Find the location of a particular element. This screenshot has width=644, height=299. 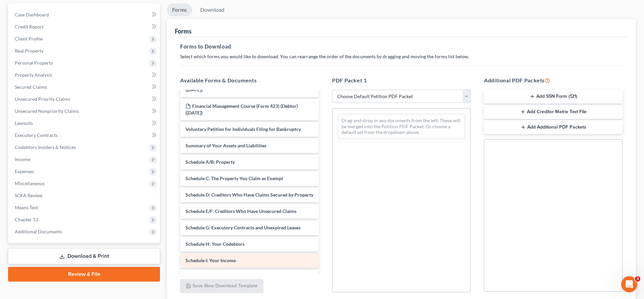

a: Review & File is located at coordinates (84, 274).